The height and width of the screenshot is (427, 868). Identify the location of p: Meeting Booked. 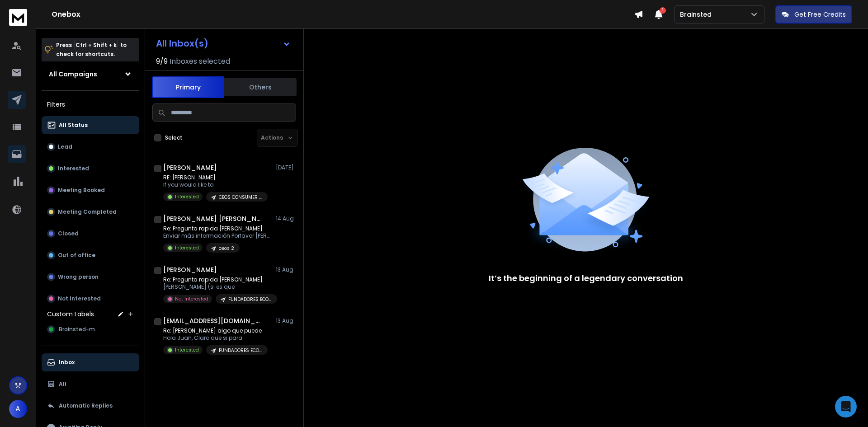
(81, 190).